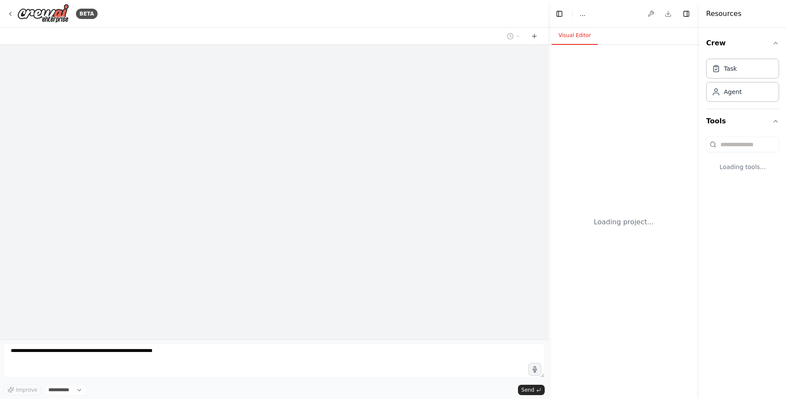  Describe the element at coordinates (743, 82) in the screenshot. I see `div: Crew` at that location.